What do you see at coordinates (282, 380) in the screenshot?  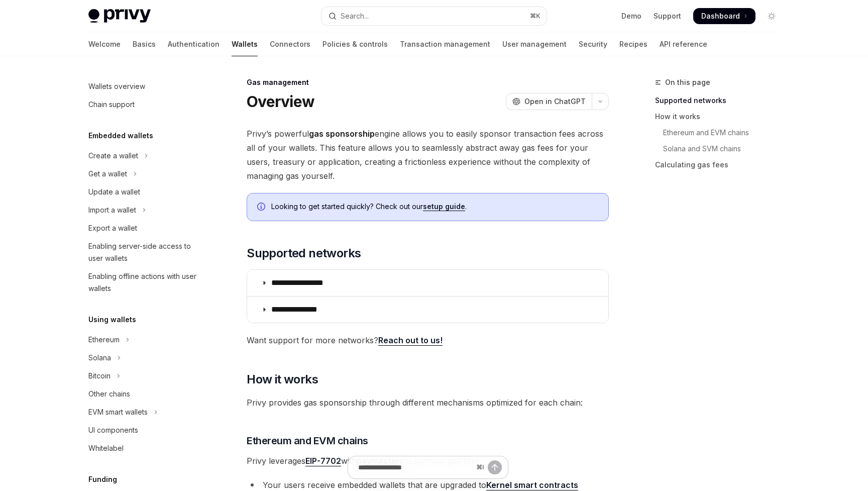 I see `span: How it works` at bounding box center [282, 380].